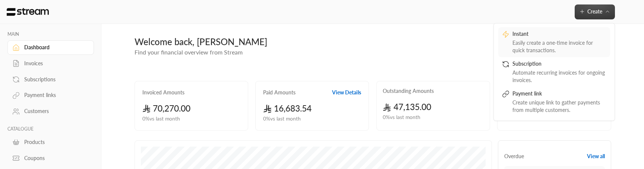  I want to click on span: 47,135.00, so click(407, 107).